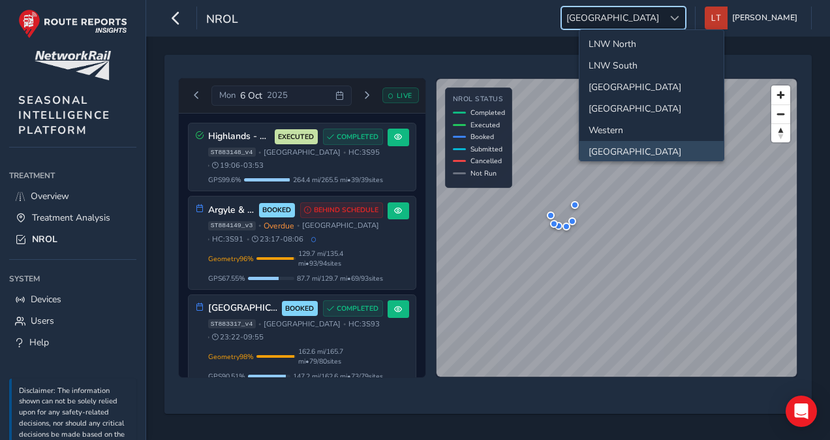 This screenshot has height=440, width=830. I want to click on span: Executed, so click(485, 125).